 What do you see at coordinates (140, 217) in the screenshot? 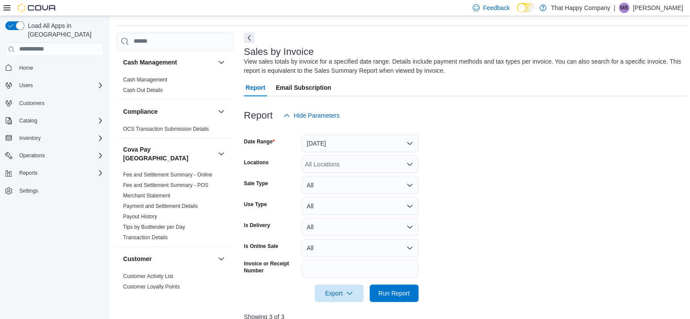
I see `span: Payout History` at bounding box center [140, 217].